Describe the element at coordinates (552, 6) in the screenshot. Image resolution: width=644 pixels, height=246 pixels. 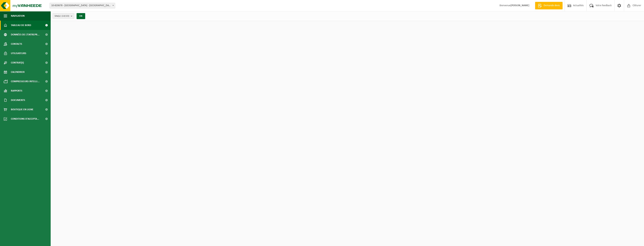
I see `span: Demande devis` at that location.